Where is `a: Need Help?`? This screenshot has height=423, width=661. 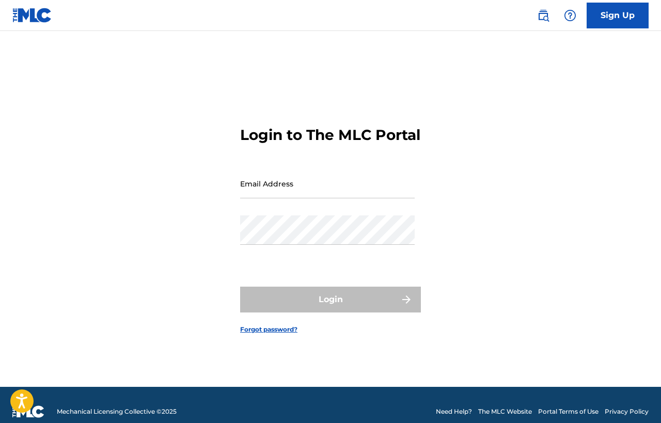 a: Need Help? is located at coordinates (454, 411).